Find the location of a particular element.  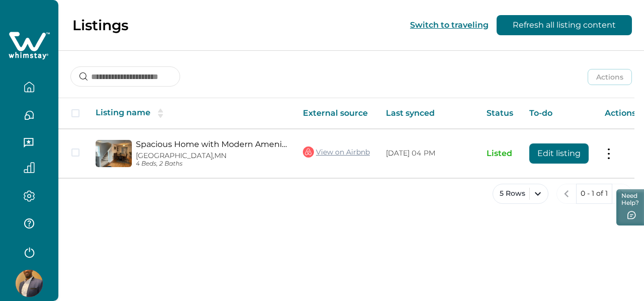

button: next page is located at coordinates (622, 193).